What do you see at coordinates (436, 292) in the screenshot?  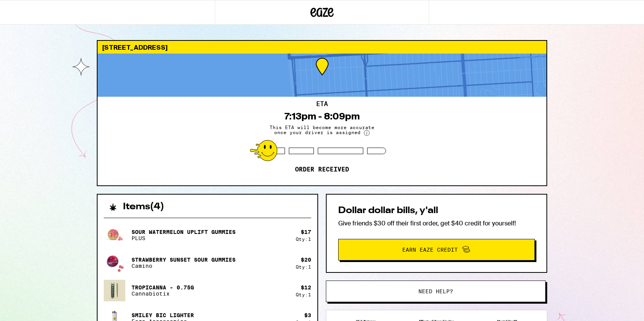 I see `button: Need help?` at bounding box center [436, 292].